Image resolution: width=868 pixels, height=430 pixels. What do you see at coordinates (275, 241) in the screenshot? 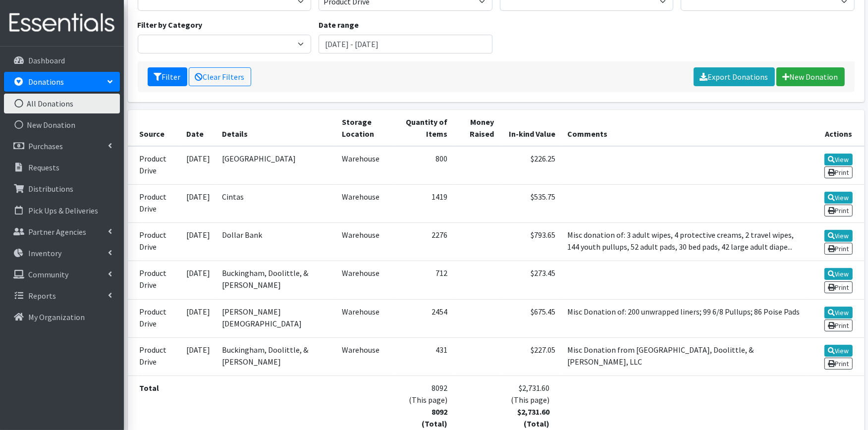
I see `td: Dollar Bank` at bounding box center [275, 241].